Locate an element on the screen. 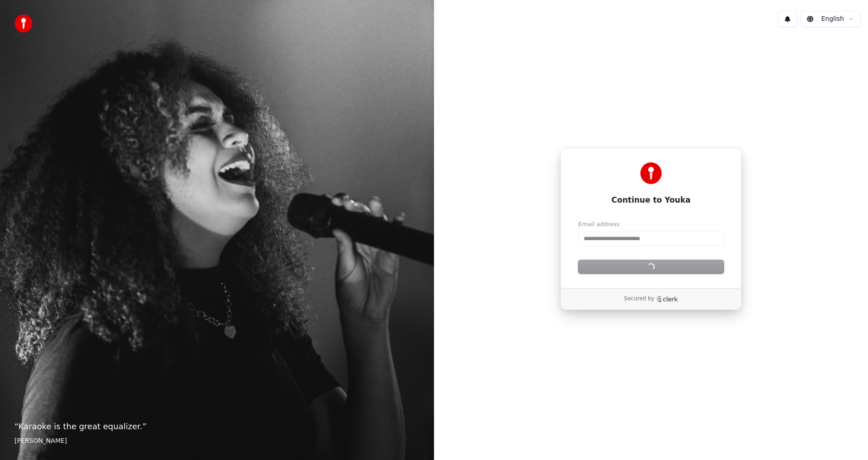  img: Youka is located at coordinates (651, 173).